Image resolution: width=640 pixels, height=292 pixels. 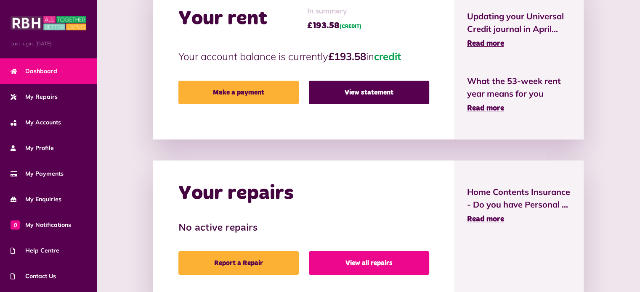 What do you see at coordinates (222, 19) in the screenshot?
I see `h2: Your rent` at bounding box center [222, 19].